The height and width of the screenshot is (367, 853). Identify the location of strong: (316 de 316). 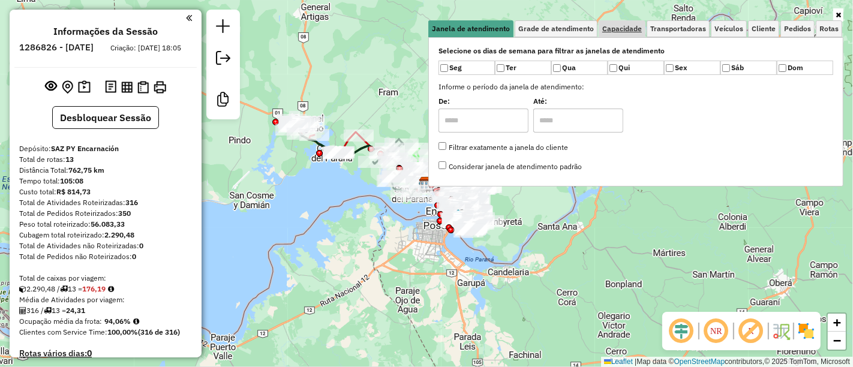
(159, 332).